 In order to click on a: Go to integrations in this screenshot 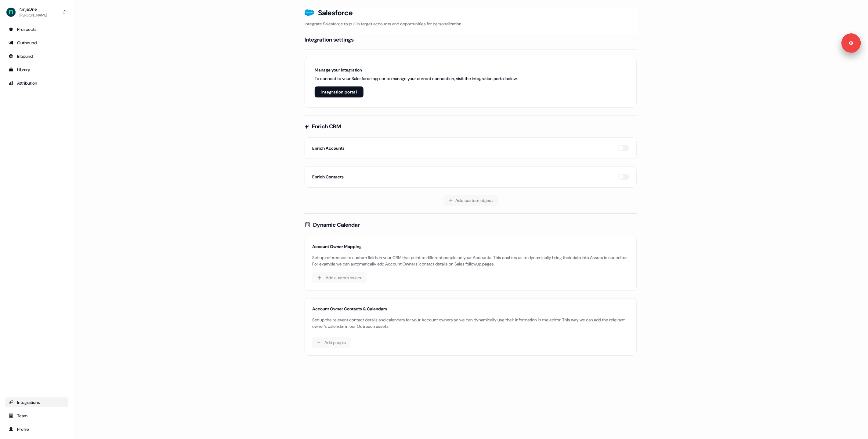, I will do `click(36, 402)`.